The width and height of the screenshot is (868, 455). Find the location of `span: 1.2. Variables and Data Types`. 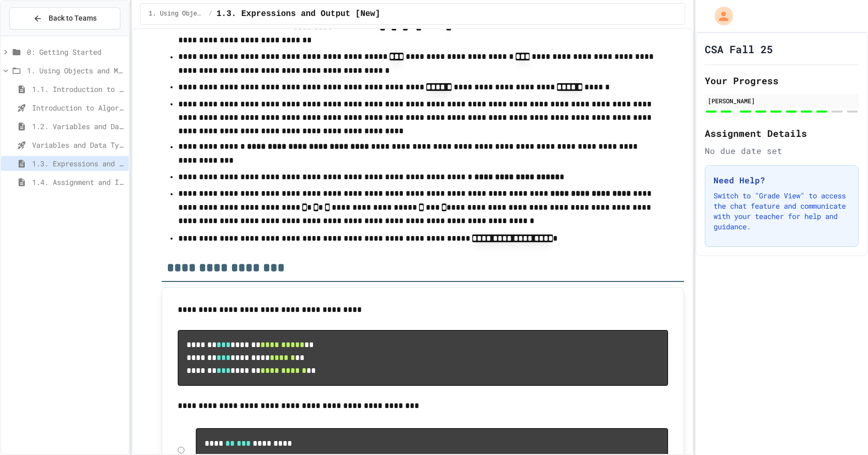

span: 1.2. Variables and Data Types is located at coordinates (78, 126).